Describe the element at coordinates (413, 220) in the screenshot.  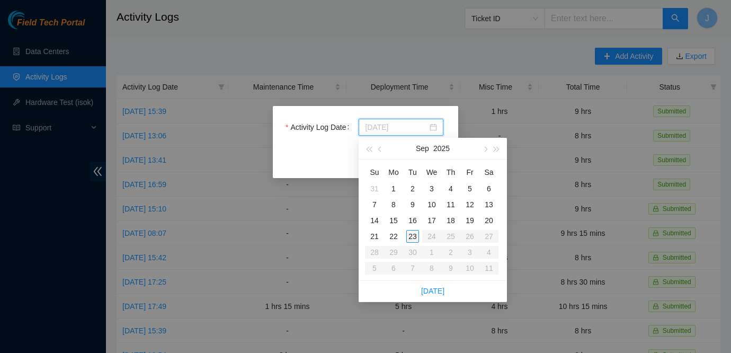
I see `td: 2025-09-16` at that location.